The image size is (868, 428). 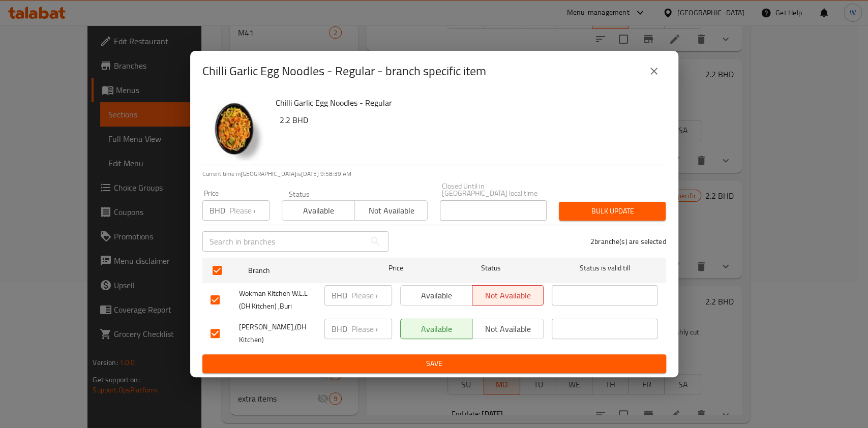 I want to click on span: Status is valid till, so click(x=604, y=268).